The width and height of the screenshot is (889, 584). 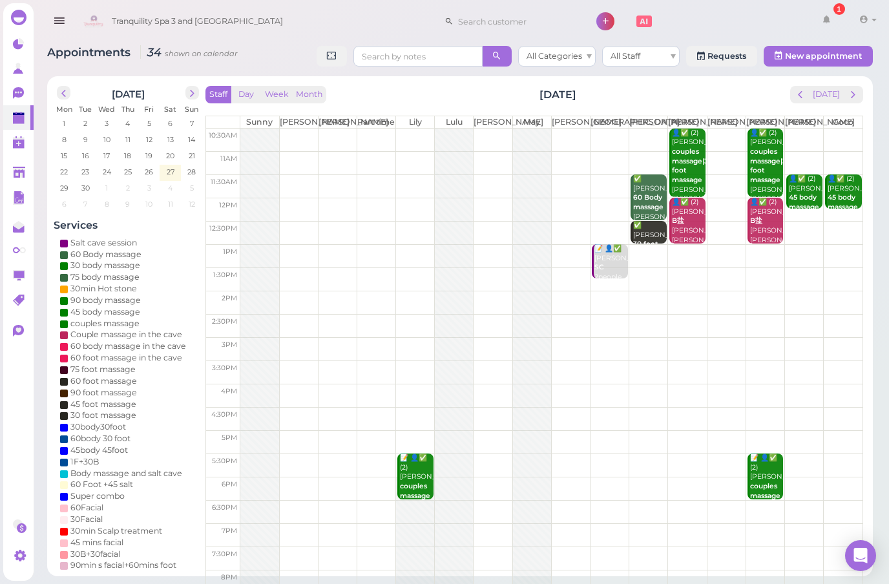 What do you see at coordinates (516, 21) in the screenshot?
I see `input: Search customer` at bounding box center [516, 21].